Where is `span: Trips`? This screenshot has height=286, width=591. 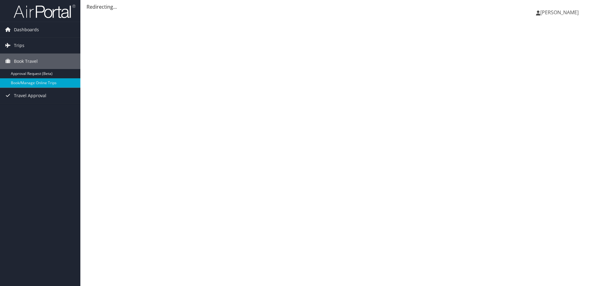
span: Trips is located at coordinates (19, 45).